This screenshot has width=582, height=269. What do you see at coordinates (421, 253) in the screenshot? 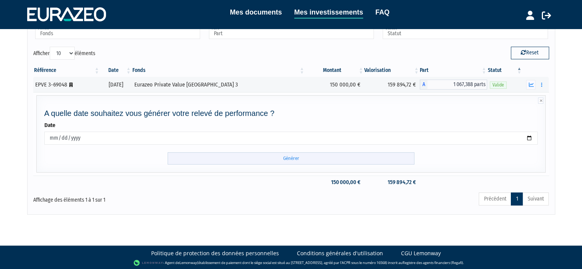
I see `a: CGU Lemonway` at bounding box center [421, 253].